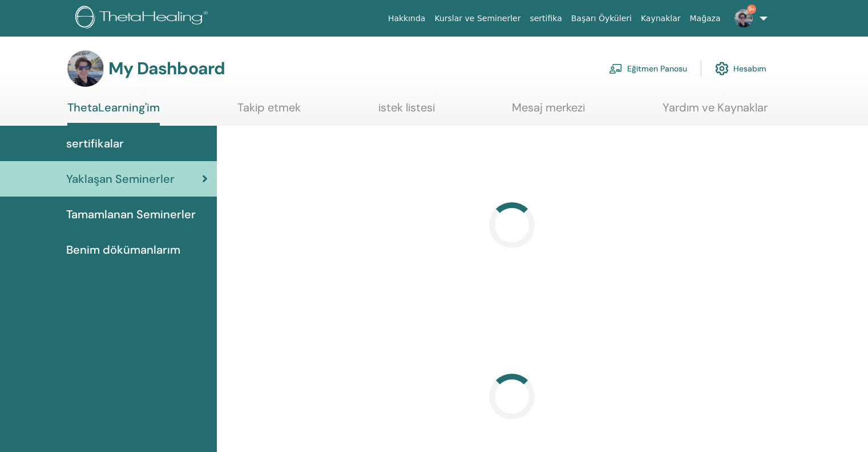  Describe the element at coordinates (648, 69) in the screenshot. I see `a: Eğitmen Panosu` at that location.